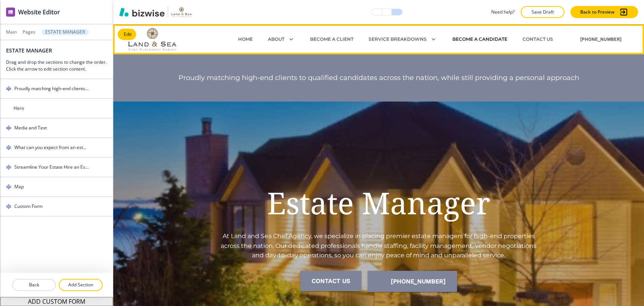 This screenshot has width=644, height=306. I want to click on div: Streamline Your Estate Hire an Estate Manager Today!, so click(51, 167).